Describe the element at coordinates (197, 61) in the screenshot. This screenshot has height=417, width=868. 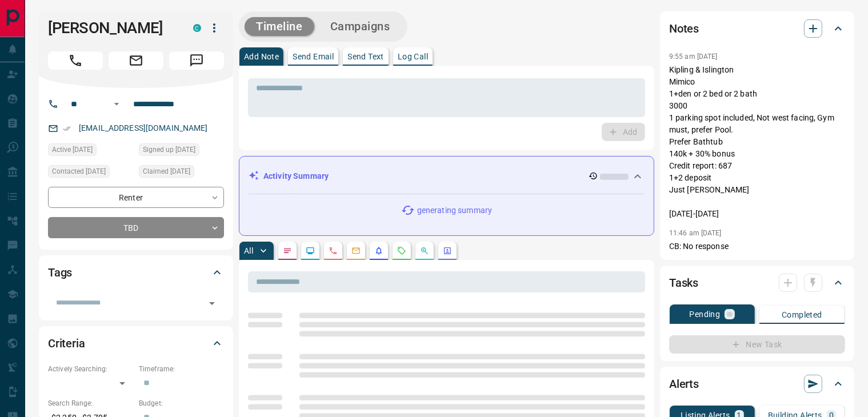
I see `span: Message` at that location.